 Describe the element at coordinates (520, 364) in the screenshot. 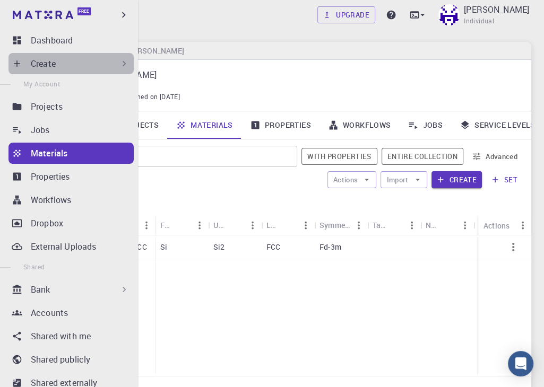

I see `div: Open Intercom Messenger` at that location.